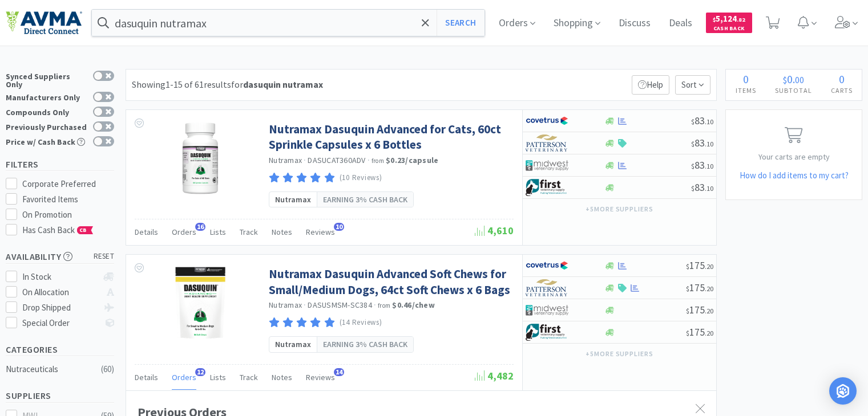 The height and width of the screenshot is (416, 868). Describe the element at coordinates (635, 23) in the screenshot. I see `a: Discuss` at that location.